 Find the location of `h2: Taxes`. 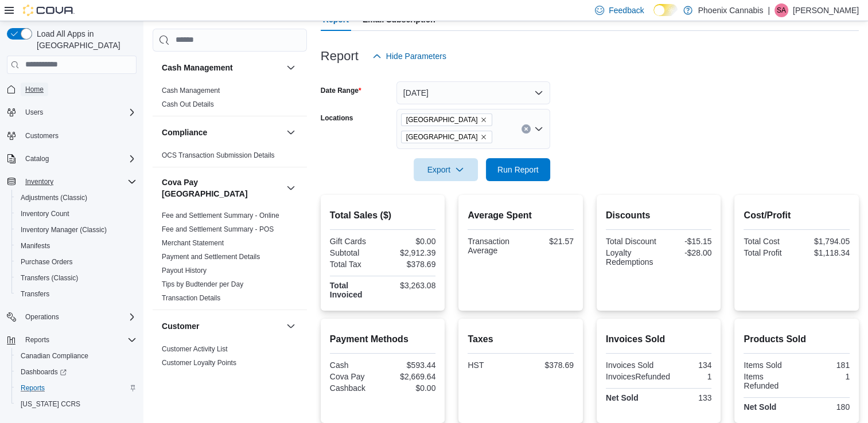

h2: Taxes is located at coordinates (520, 339).